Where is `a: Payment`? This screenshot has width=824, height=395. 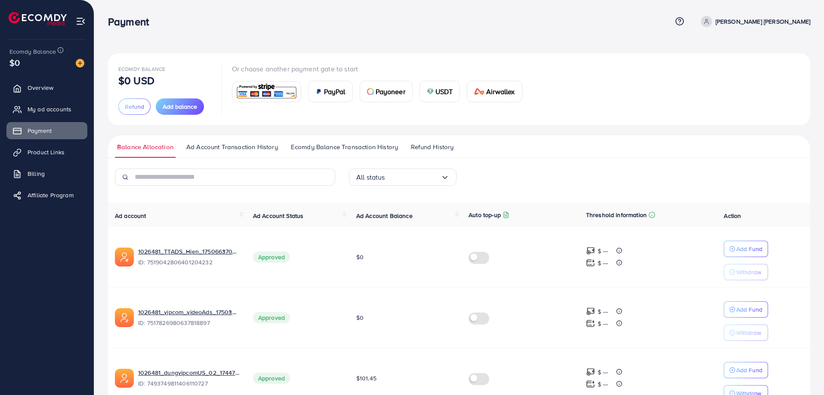
a: Payment is located at coordinates (47, 131).